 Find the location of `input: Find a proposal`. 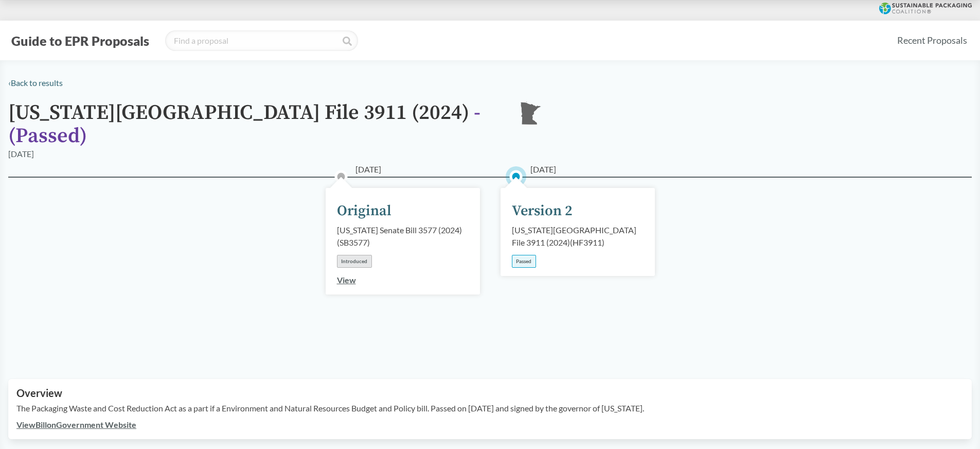

input: Find a proposal is located at coordinates (261, 41).